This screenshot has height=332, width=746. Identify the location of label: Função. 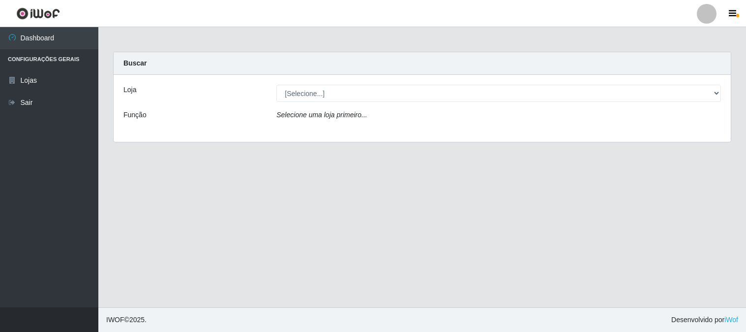
(135, 115).